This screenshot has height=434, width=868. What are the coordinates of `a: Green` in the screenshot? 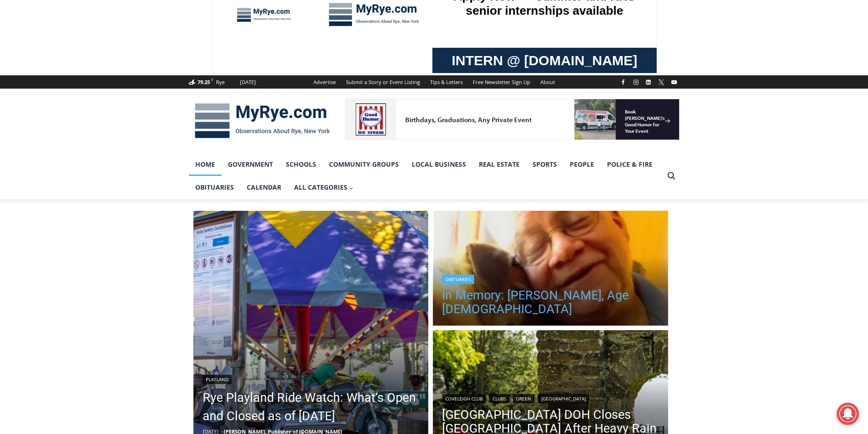 It's located at (523, 398).